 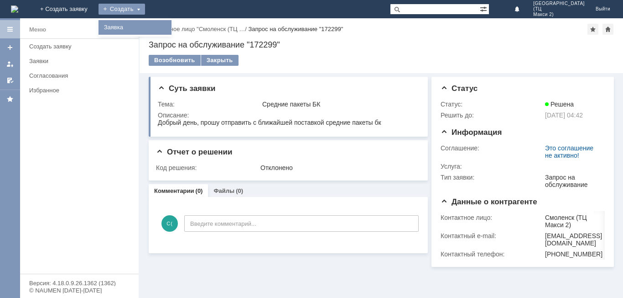 I want to click on div: Тип заявки:, so click(x=492, y=177).